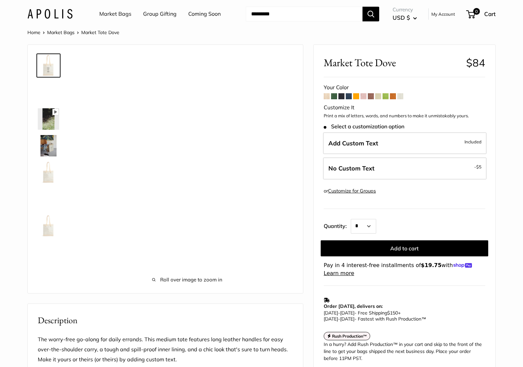 This screenshot has width=523, height=367. Describe the element at coordinates (304, 14) in the screenshot. I see `input: Search...` at that location.